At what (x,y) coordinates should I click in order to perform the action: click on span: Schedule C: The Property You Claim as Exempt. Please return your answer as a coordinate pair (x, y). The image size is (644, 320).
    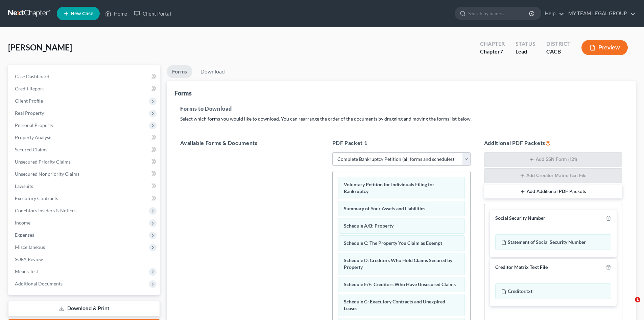
    Looking at the image, I should click on (392, 242).